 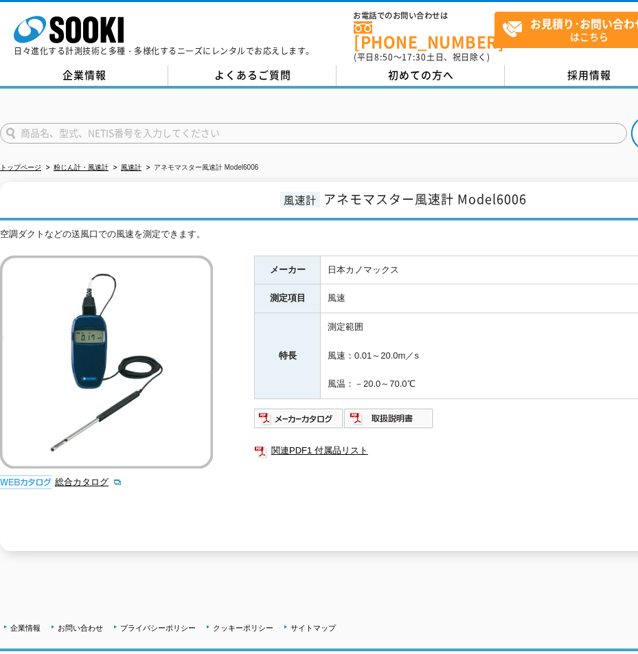 I want to click on th: 特長, so click(x=288, y=356).